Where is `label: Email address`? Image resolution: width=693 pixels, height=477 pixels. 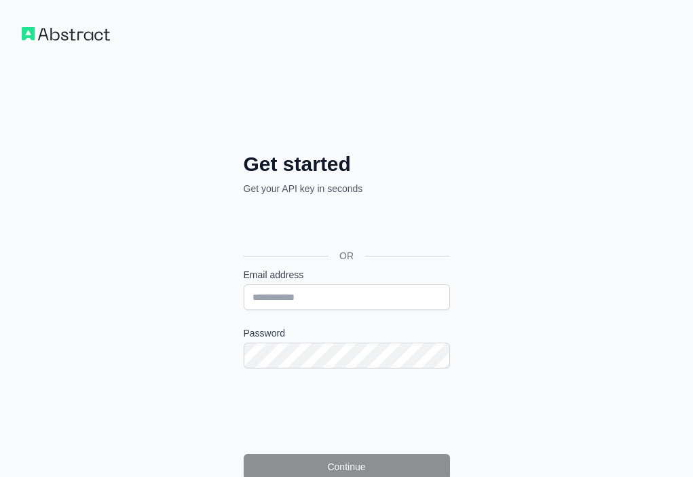
label: Email address is located at coordinates (347, 275).